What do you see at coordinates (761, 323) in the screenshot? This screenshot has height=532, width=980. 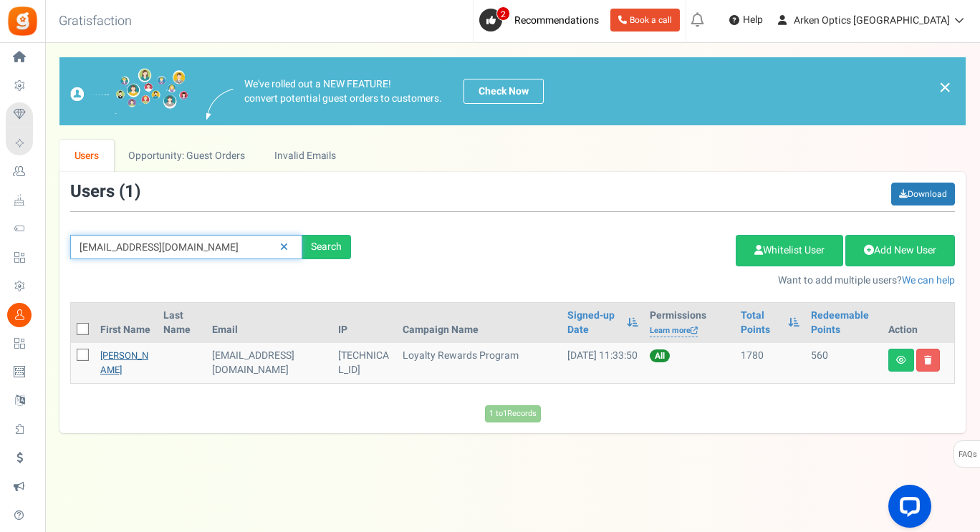 I see `a: Total Points` at bounding box center [761, 323].